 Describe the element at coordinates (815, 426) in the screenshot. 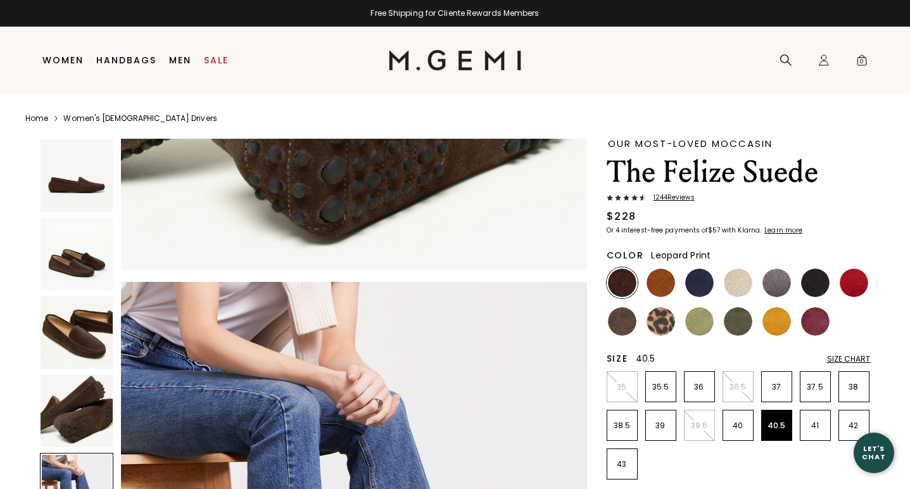

I see `p: 41` at that location.